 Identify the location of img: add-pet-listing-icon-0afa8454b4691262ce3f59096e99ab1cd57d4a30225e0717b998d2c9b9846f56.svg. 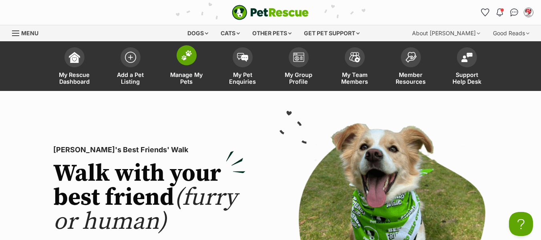
(130, 57).